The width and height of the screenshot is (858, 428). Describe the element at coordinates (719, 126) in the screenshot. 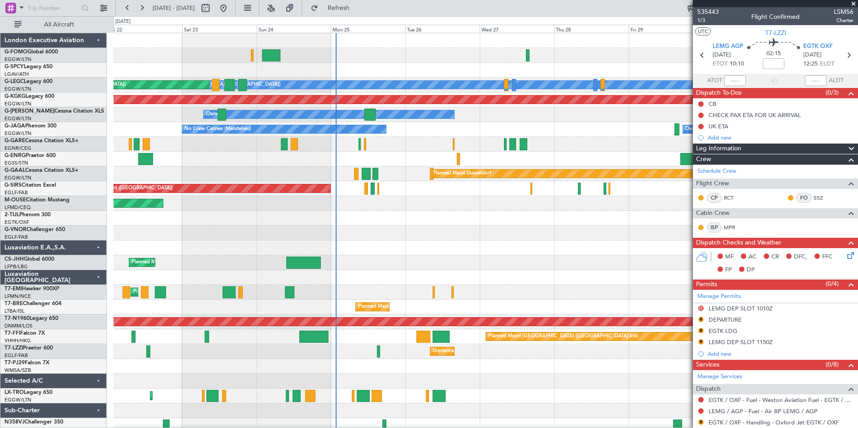

I see `div: UK ETA` at that location.